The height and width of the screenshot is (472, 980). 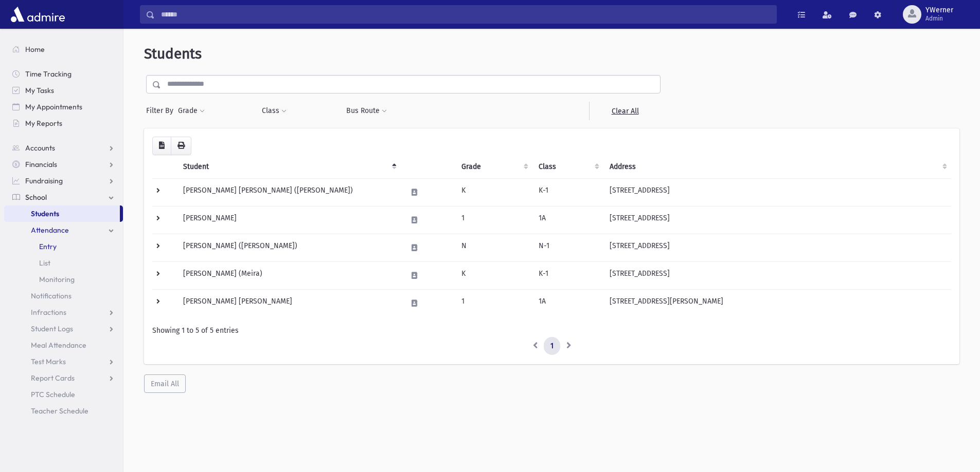 What do you see at coordinates (36, 197) in the screenshot?
I see `span: School` at bounding box center [36, 197].